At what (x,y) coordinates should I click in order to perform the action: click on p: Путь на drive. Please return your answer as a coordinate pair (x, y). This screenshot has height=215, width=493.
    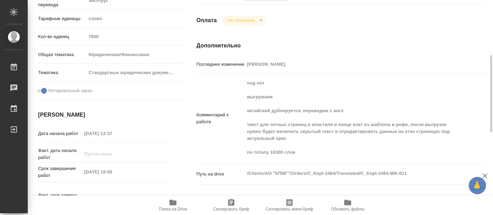
    Looking at the image, I should click on (221, 174).